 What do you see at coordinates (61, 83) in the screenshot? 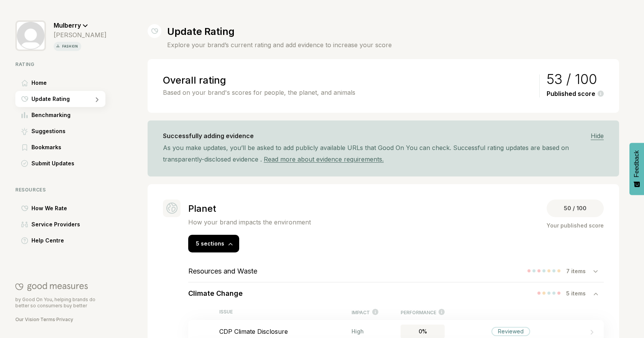
I see `a: HomeHome` at bounding box center [61, 83].